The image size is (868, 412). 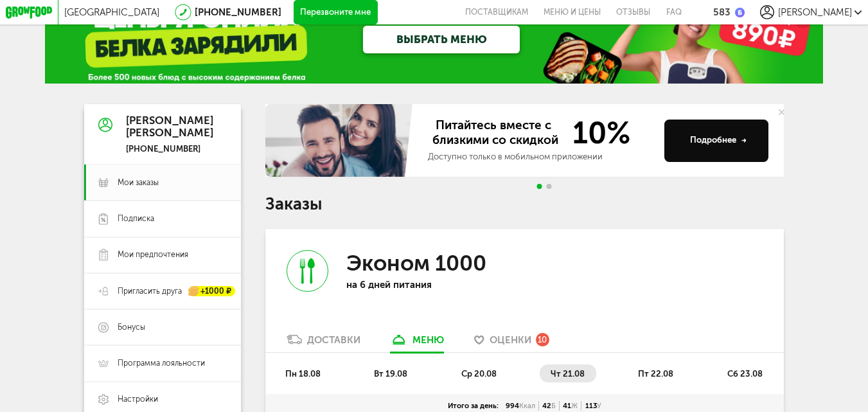 What do you see at coordinates (428, 340) in the screenshot?
I see `div: меню` at bounding box center [428, 340].